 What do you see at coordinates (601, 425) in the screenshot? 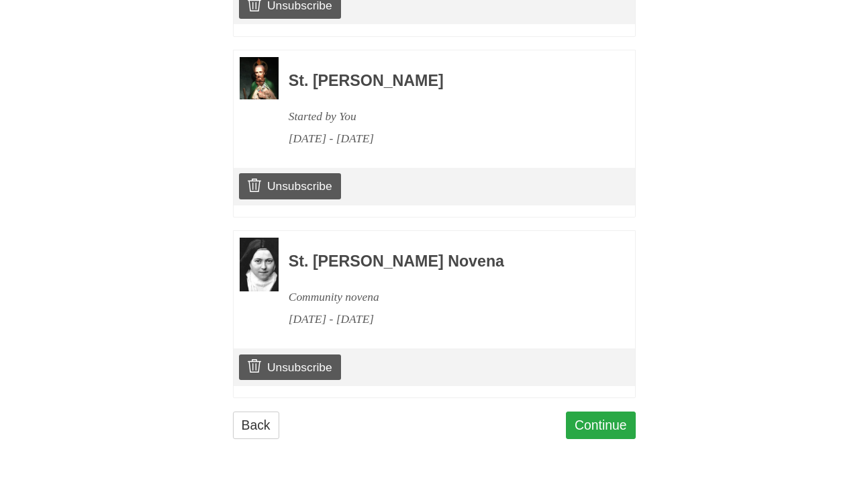
I see `a: Continue` at bounding box center [601, 425].